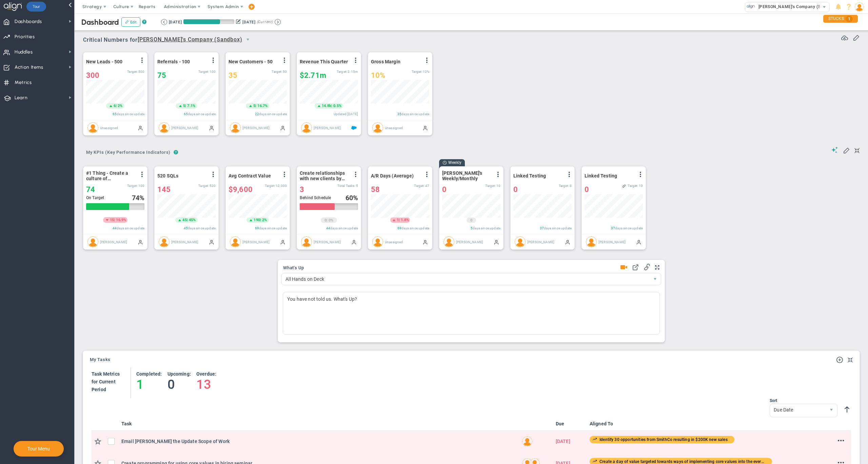 The height and width of the screenshot is (464, 868). I want to click on span: Refresh Data, so click(845, 37).